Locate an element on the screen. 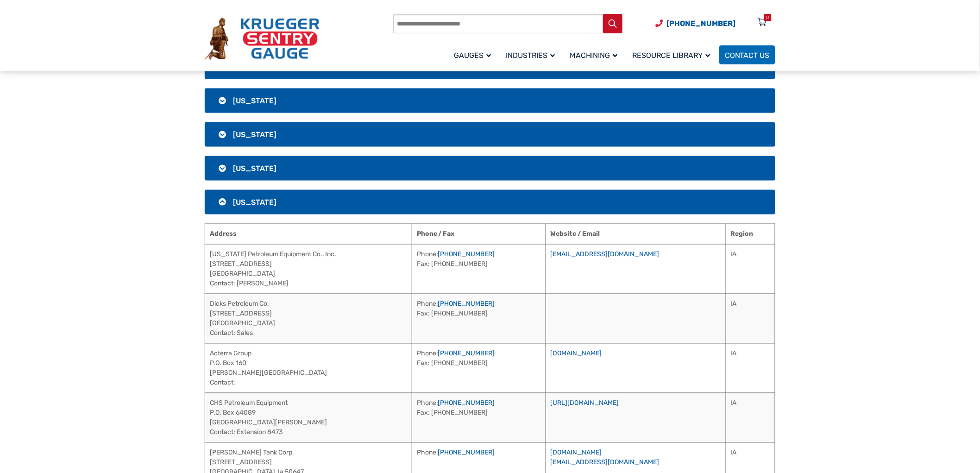 The width and height of the screenshot is (980, 473). div: 0 is located at coordinates (768, 18).